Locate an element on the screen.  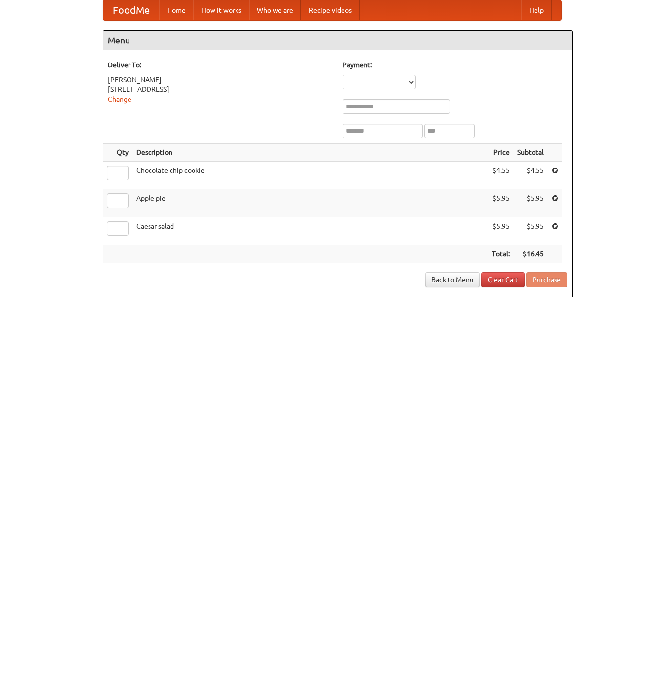
a: Recipe videos is located at coordinates (330, 10).